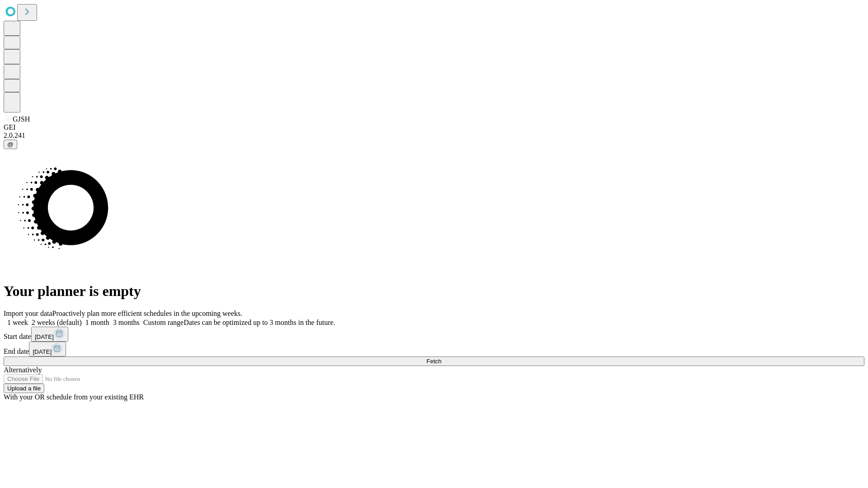  Describe the element at coordinates (17, 322) in the screenshot. I see `span: 1 week` at that location.